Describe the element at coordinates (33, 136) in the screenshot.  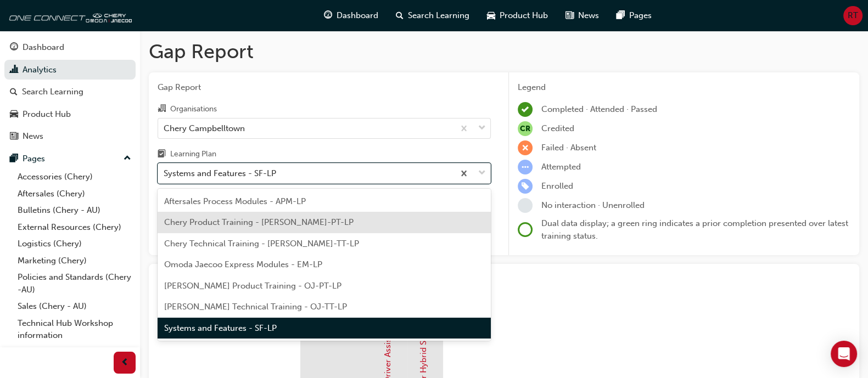
I see `div: News` at that location.